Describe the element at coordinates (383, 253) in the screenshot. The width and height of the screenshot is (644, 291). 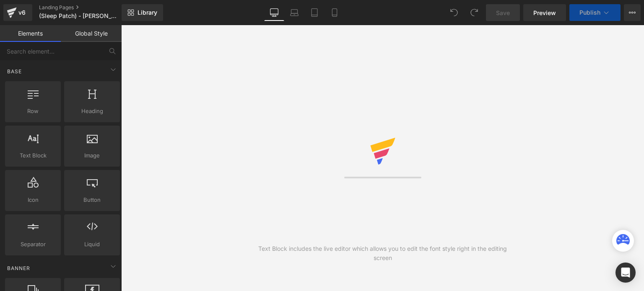
I see `div: Text Block includes the live editor which allows you to edit the font style right in the editing ...` at that location.